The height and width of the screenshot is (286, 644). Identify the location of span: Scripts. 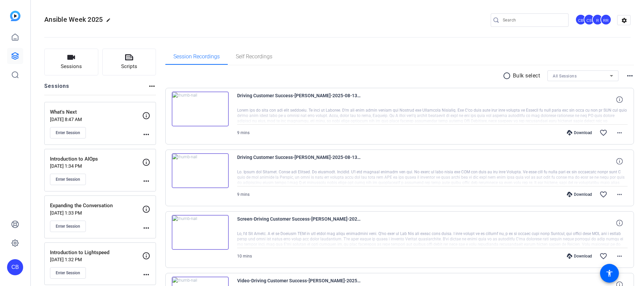
(129, 66).